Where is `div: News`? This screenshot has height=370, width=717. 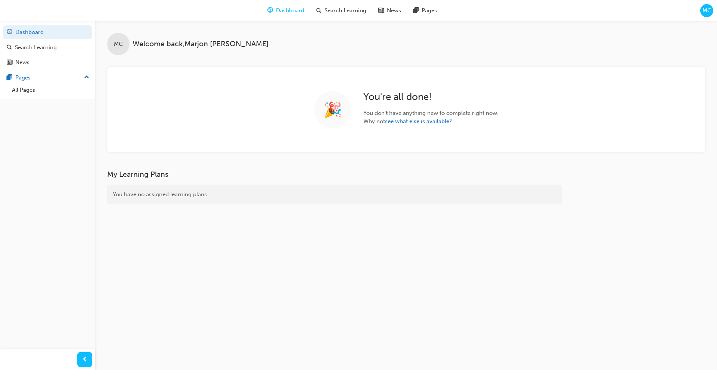
div: News is located at coordinates (22, 62).